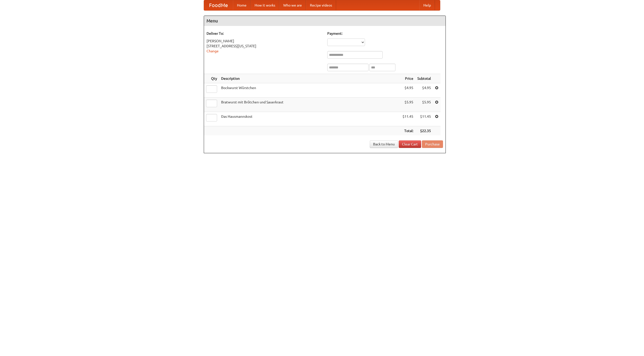 The image size is (644, 356). Describe the element at coordinates (310, 78) in the screenshot. I see `th: Description` at that location.